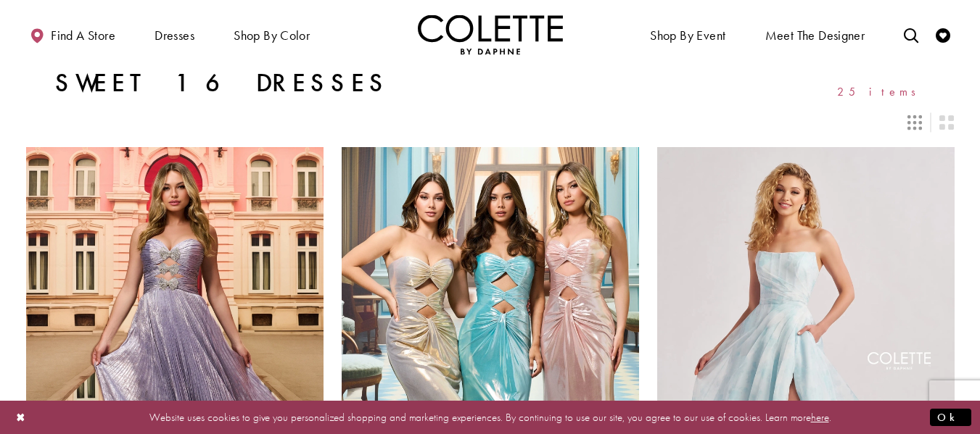  What do you see at coordinates (72, 34) in the screenshot?
I see `a: Find a store` at bounding box center [72, 34].